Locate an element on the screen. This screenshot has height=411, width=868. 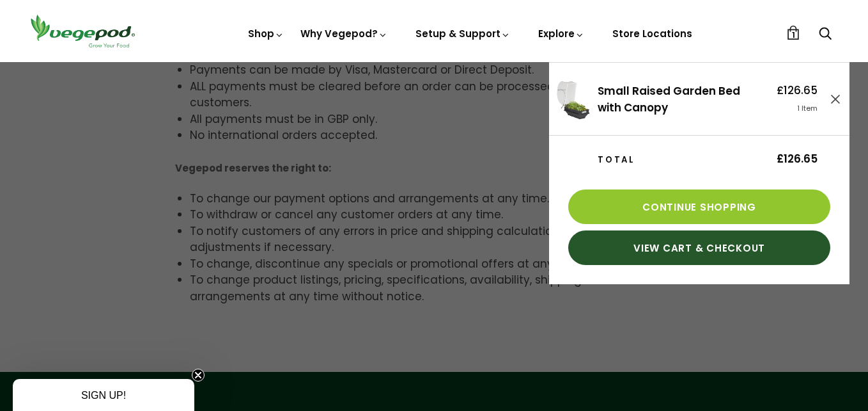
a: Setup & Support is located at coordinates (463, 33).